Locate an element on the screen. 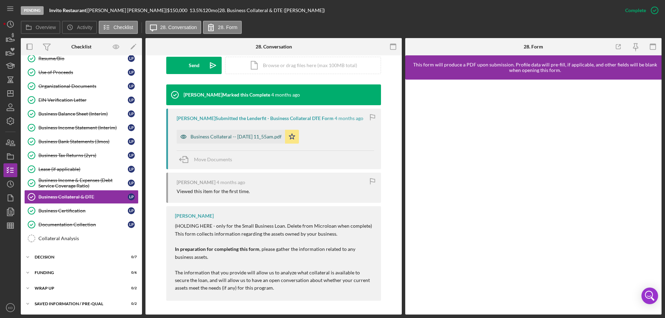  div: Business Certification is located at coordinates (83, 211).